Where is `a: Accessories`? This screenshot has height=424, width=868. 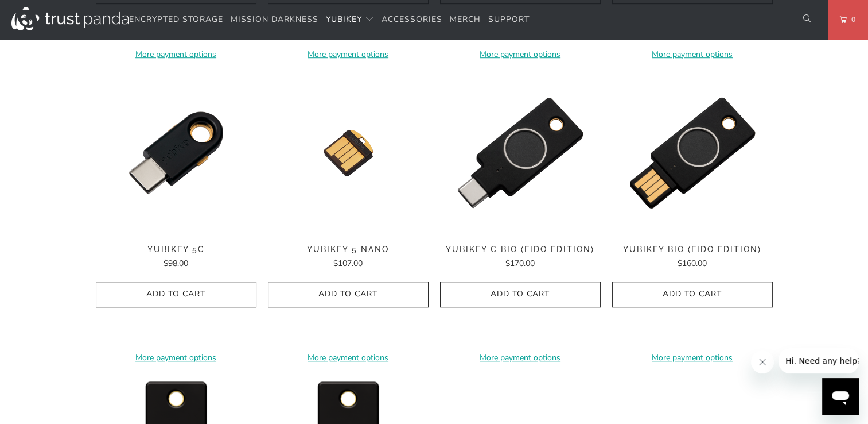 a: Accessories is located at coordinates (412, 19).